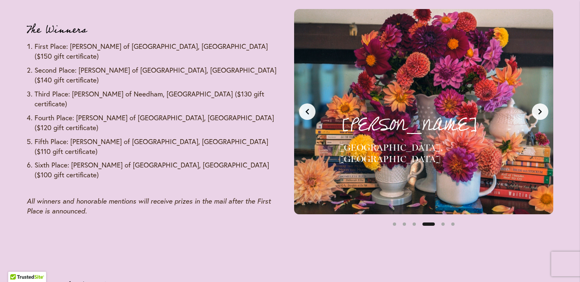  What do you see at coordinates (414, 224) in the screenshot?
I see `button: Slide 3` at bounding box center [414, 224].